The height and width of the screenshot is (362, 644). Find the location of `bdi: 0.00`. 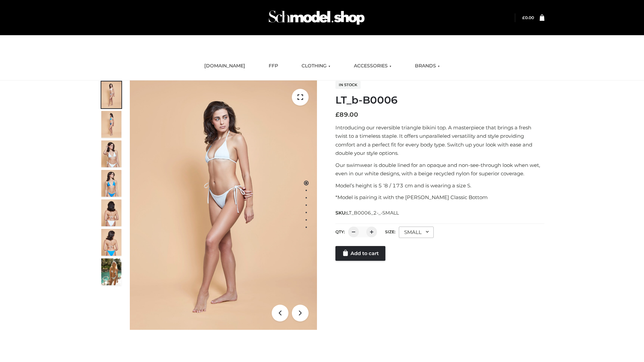

bdi: 0.00 is located at coordinates (528, 18).